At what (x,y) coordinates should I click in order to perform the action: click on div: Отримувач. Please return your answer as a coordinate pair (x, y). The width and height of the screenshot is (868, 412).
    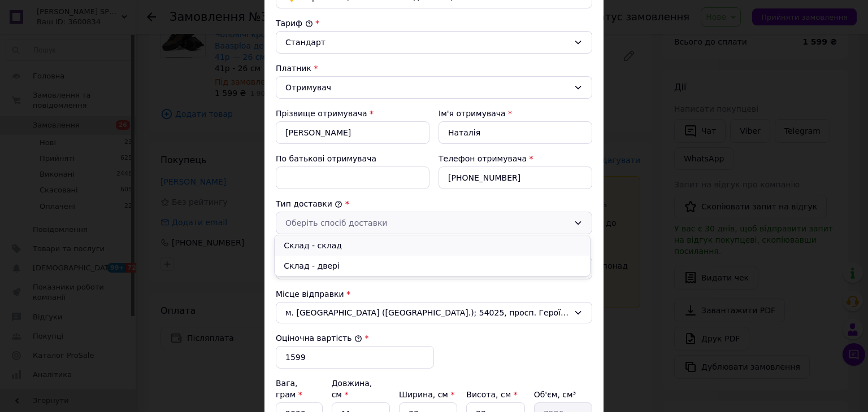
    Looking at the image, I should click on (428, 87).